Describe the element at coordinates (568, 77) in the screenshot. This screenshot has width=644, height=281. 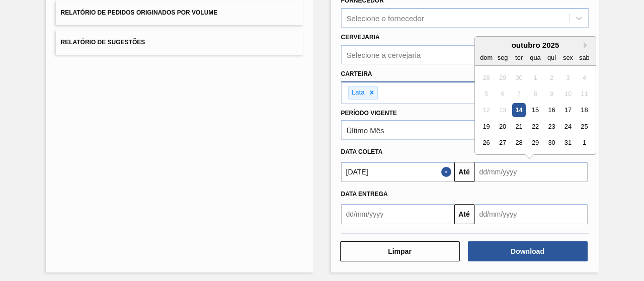
I see `div: Not available sexta-feira, 3 de outubro de 2025` at that location.